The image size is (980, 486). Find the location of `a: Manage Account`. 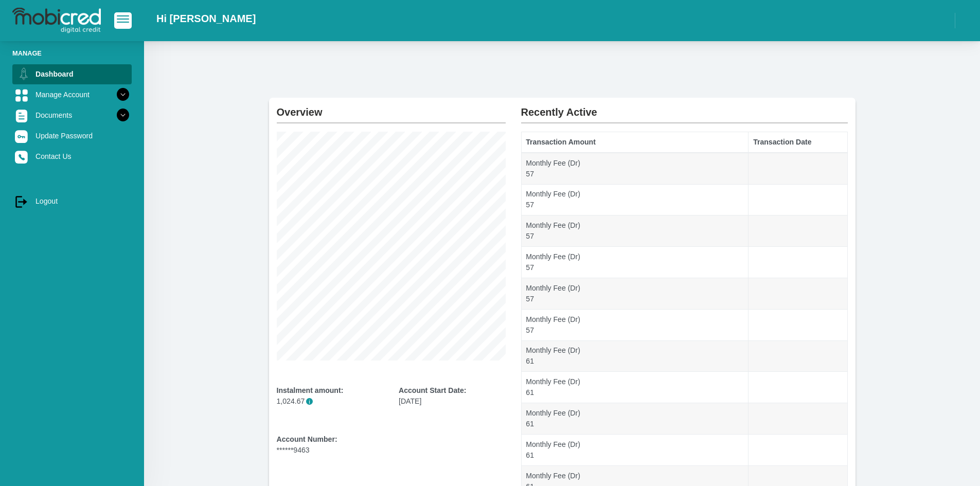

a: Manage Account is located at coordinates (72, 95).